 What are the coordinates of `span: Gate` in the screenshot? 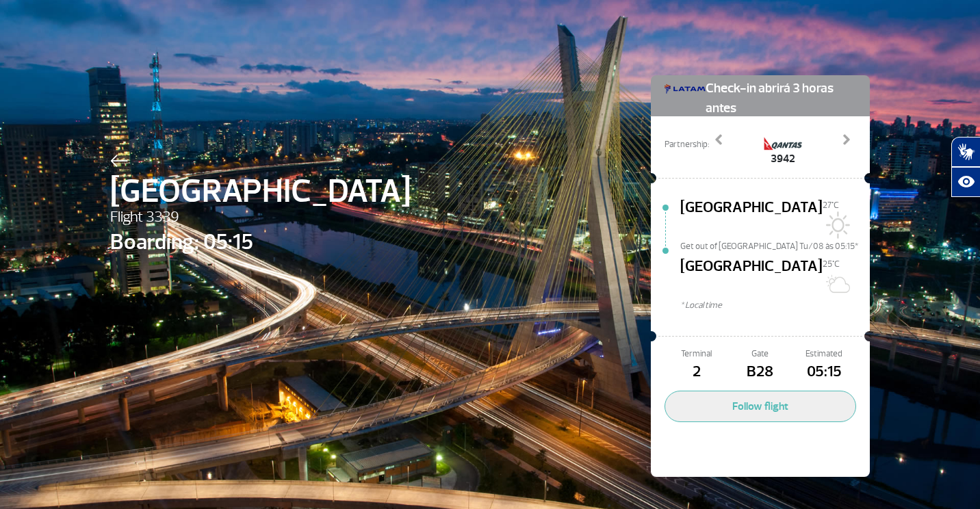 It's located at (759, 354).